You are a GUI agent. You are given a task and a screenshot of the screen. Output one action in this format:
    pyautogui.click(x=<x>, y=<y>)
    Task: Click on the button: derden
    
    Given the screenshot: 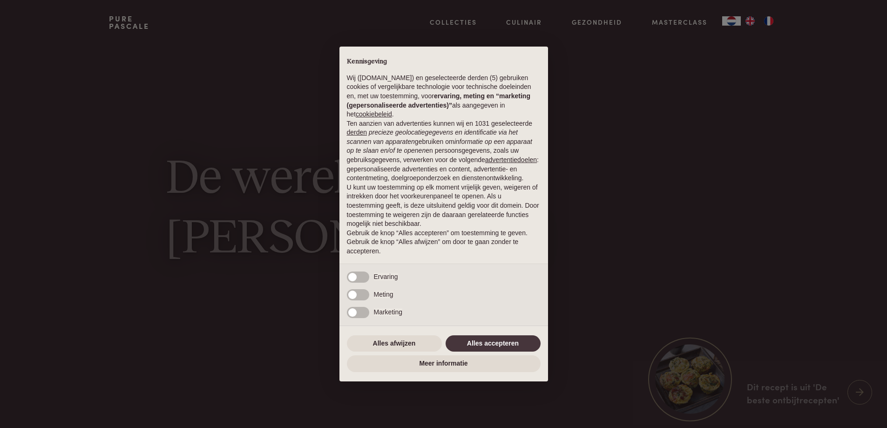 What is the action you would take?
    pyautogui.click(x=357, y=133)
    